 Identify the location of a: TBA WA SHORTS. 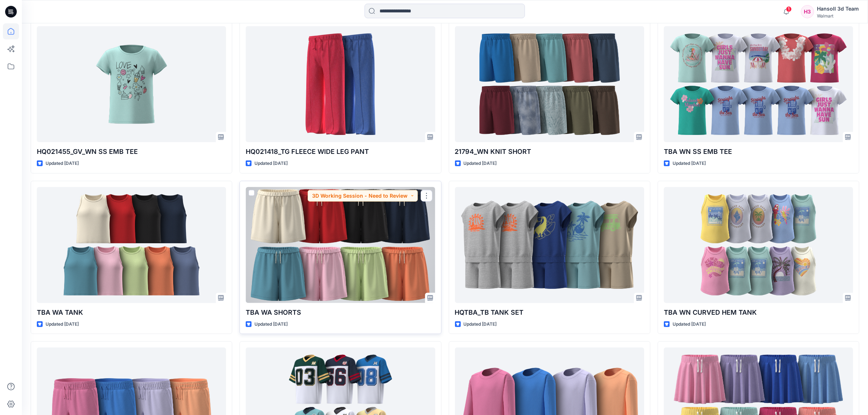
(340, 245).